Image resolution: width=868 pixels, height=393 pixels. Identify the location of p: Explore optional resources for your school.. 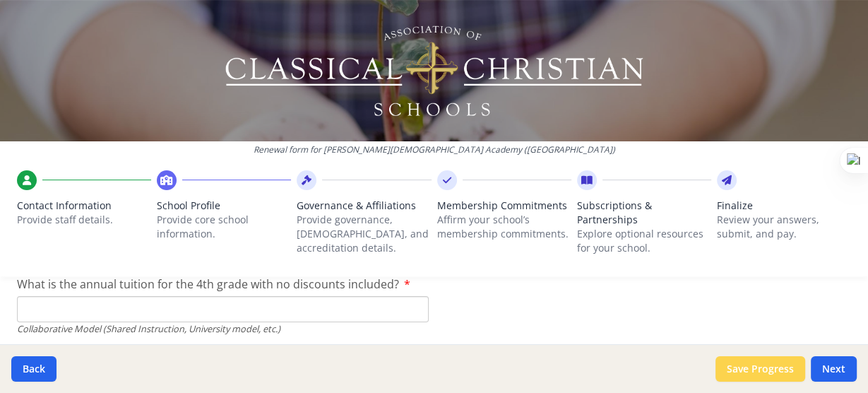
(644, 241).